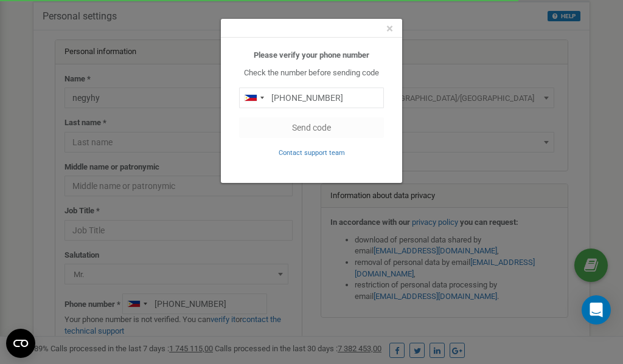 Image resolution: width=623 pixels, height=364 pixels. What do you see at coordinates (254, 98) in the screenshot?
I see `div: Telephone country code` at bounding box center [254, 98].